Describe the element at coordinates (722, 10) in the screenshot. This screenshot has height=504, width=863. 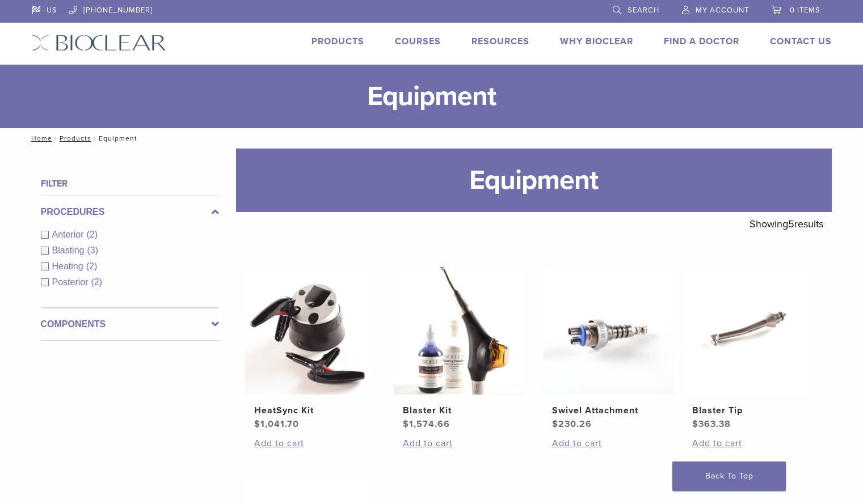
I see `span: My Account` at that location.